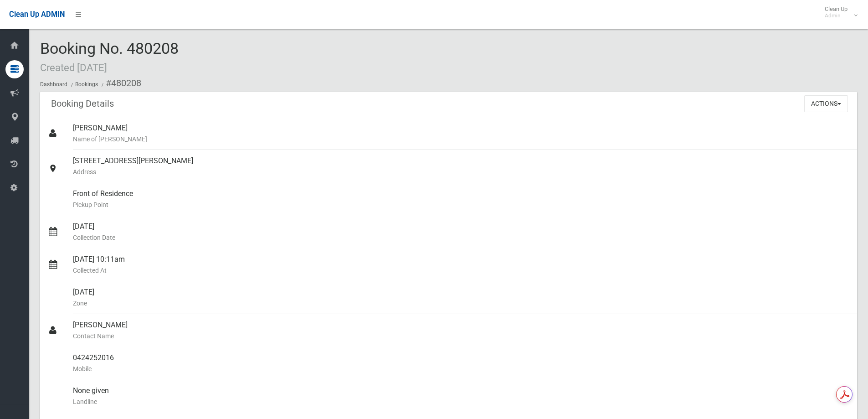 The image size is (868, 419). I want to click on a: Dashboard, so click(54, 84).